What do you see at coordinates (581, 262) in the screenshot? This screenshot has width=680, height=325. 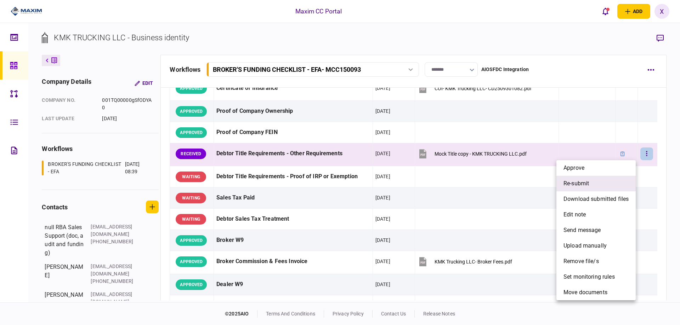 I see `span: remove file/s` at bounding box center [581, 262].